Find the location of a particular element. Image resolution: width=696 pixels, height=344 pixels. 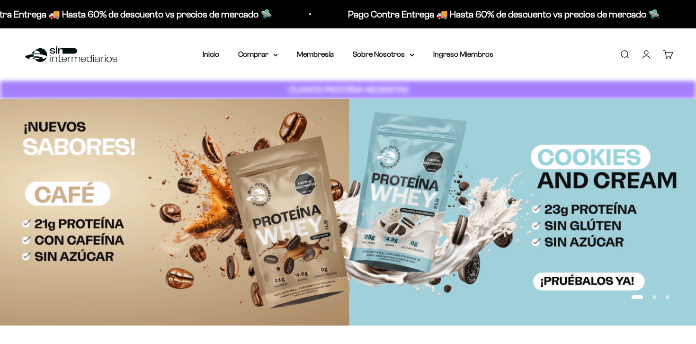

p: Pago Contra Entrega 🚚 Hasta 60% de descuento vs precios de mercado 🛸 is located at coordinates (503, 14).